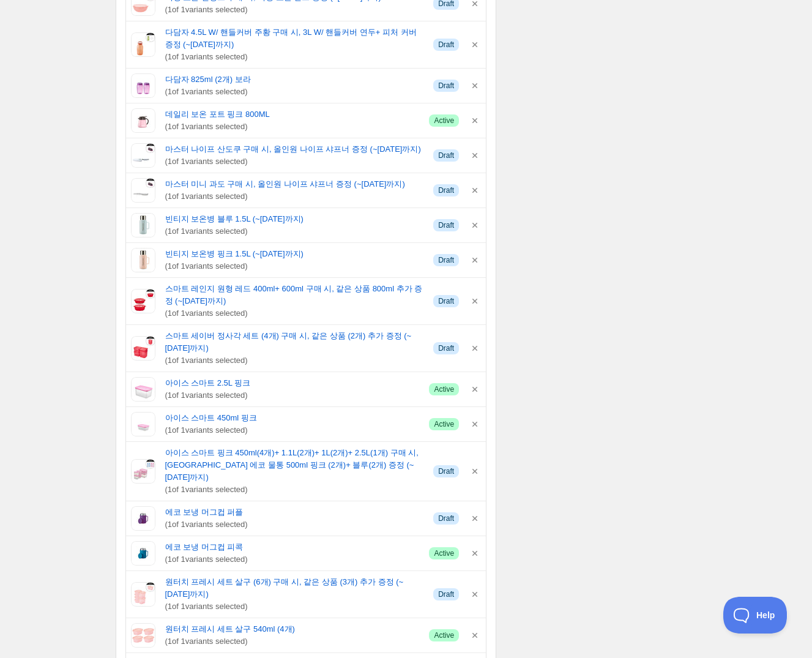  What do you see at coordinates (293, 629) in the screenshot?
I see `a: 원터치 프레시 세트 살구 540ml (4개)` at bounding box center [293, 629].